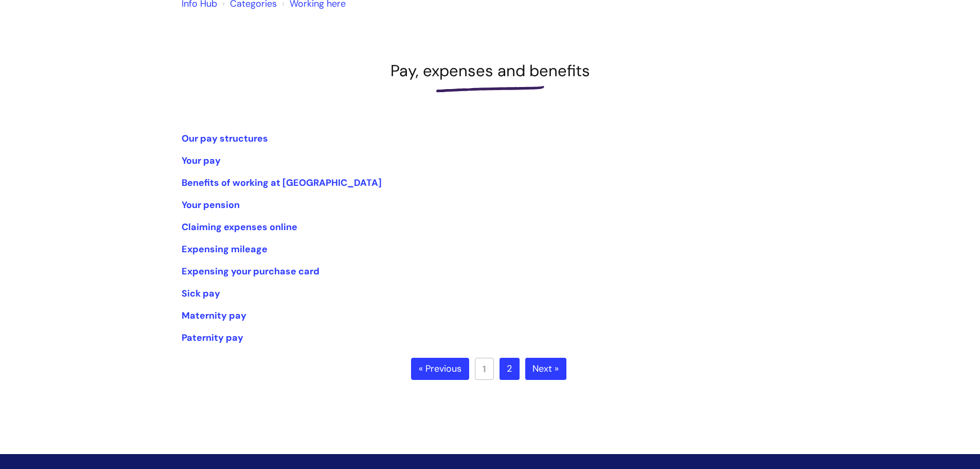 The width and height of the screenshot is (980, 469). What do you see at coordinates (200, 294) in the screenshot?
I see `a: Sick pay` at bounding box center [200, 294].